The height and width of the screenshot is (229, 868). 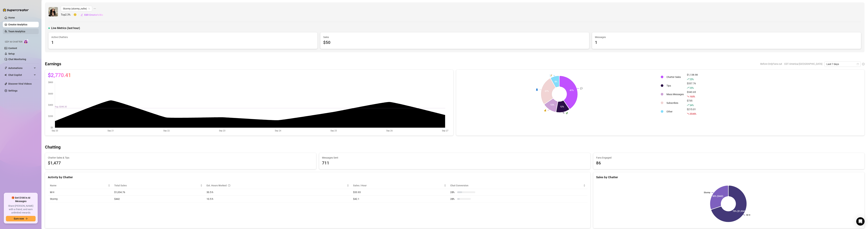 What do you see at coordinates (276, 185) in the screenshot?
I see `div: Est. Hours Worked` at bounding box center [276, 185].